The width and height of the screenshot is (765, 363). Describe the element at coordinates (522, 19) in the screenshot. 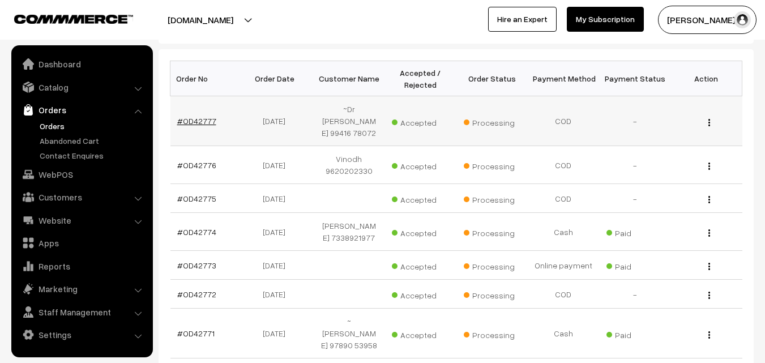

I see `a: Hire an Expert` at that location.